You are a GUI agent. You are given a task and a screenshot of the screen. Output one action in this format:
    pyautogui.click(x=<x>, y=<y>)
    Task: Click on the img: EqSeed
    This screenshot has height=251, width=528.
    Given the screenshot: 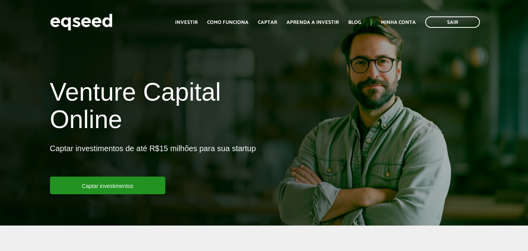 What is the action you would take?
    pyautogui.click(x=81, y=22)
    